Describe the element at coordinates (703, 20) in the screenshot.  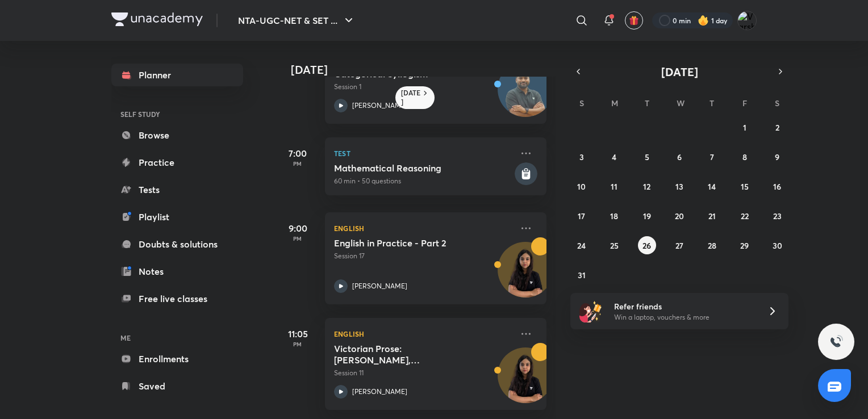
I see `img: streak` at that location.